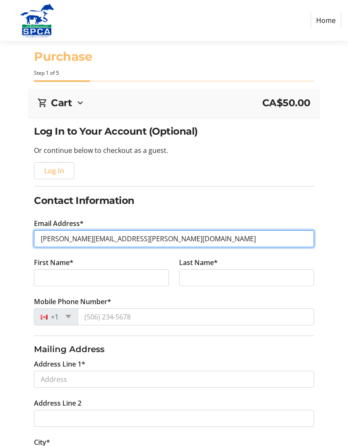 The width and height of the screenshot is (348, 446). What do you see at coordinates (174, 379) in the screenshot?
I see `input: Address` at bounding box center [174, 379].